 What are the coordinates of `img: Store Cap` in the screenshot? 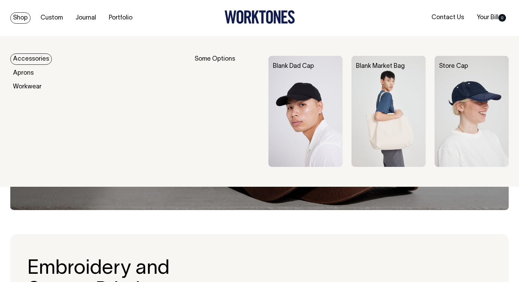 It's located at (472, 112).